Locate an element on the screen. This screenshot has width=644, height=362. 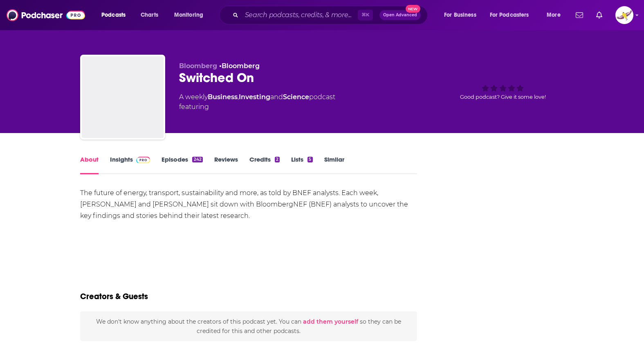
a: Episodes242 is located at coordinates (182, 165).